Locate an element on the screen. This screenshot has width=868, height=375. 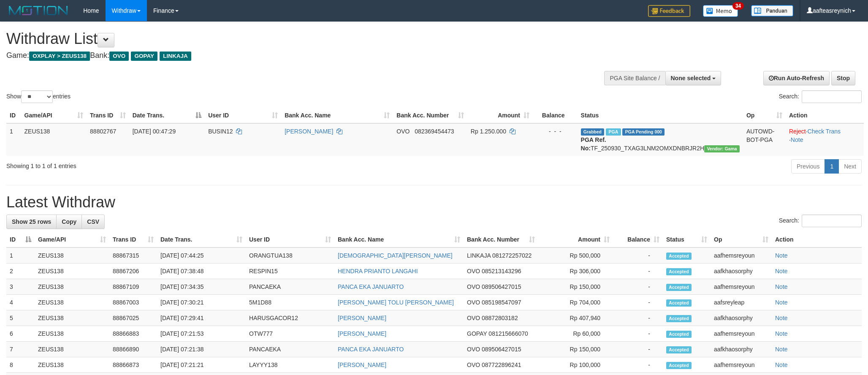
button: None selected is located at coordinates (693, 78).